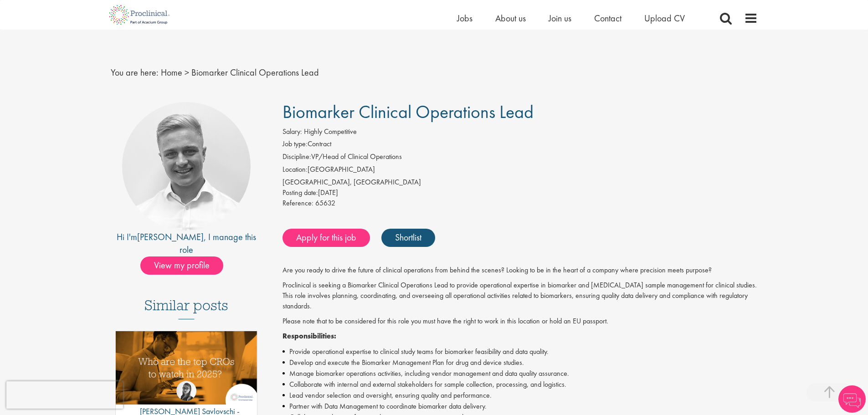 The height and width of the screenshot is (415, 868). I want to click on img: Top 10 CROs 2025 | Proclinical, so click(187, 368).